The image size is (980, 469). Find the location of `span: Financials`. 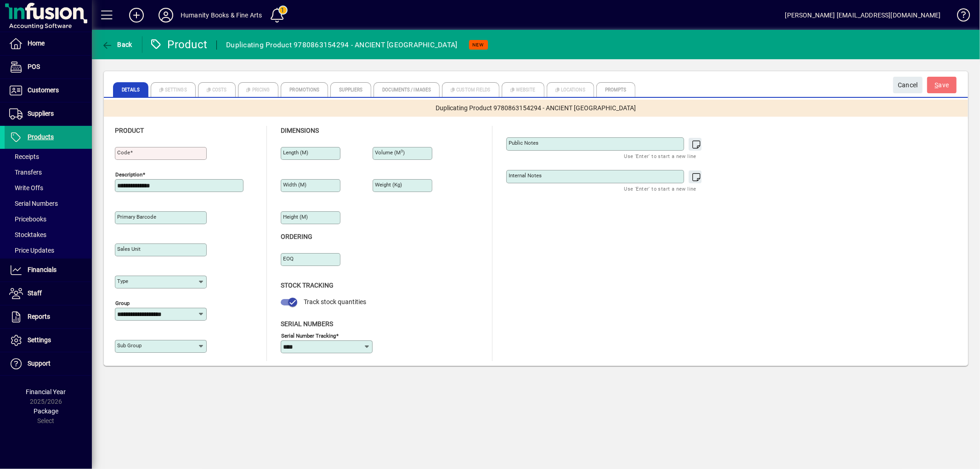

span: Financials is located at coordinates (42, 270).